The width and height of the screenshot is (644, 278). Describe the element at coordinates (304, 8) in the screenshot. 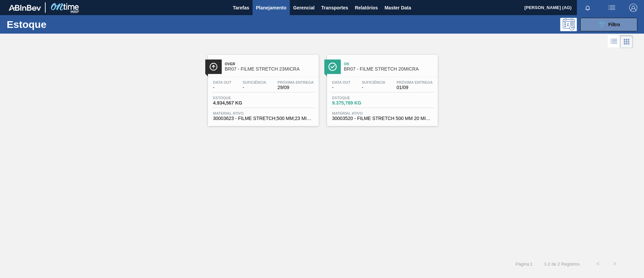

I see `span: Gerencial` at that location.